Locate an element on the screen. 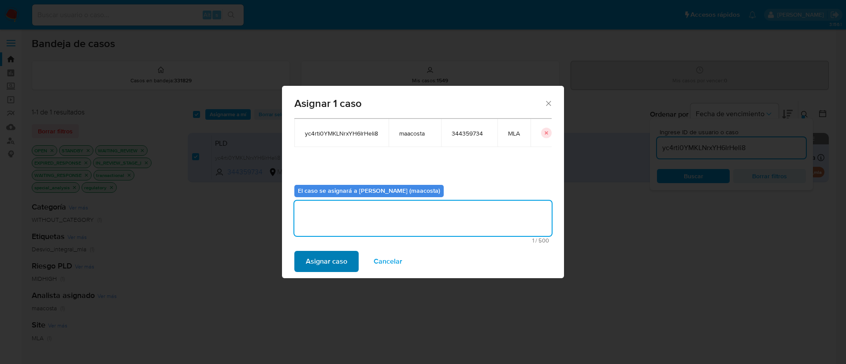 The image size is (846, 364). button: Cerrar ventana is located at coordinates (548, 103).